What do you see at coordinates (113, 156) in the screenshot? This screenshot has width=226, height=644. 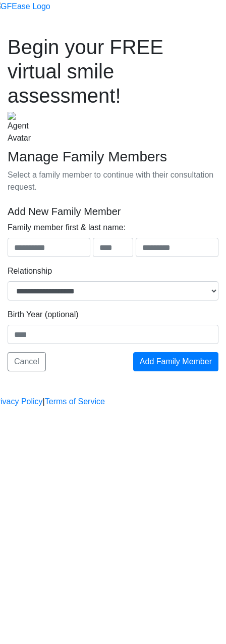 I see `h3: Manage Family Members` at bounding box center [113, 156].